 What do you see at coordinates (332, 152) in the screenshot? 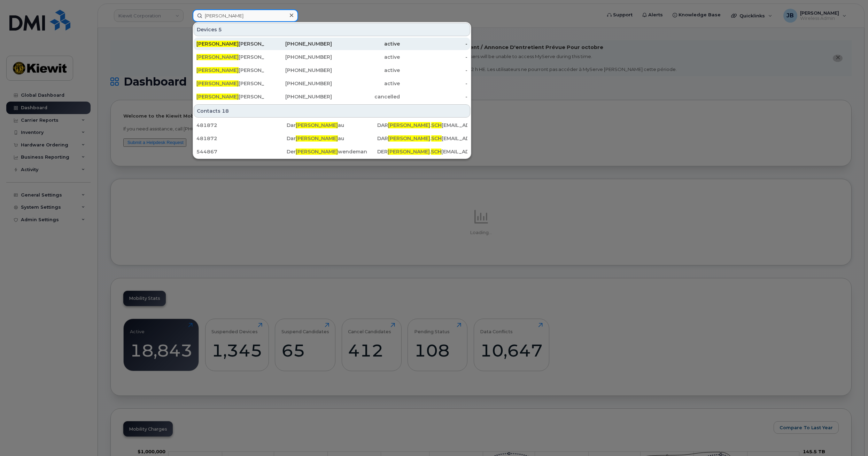
I see `div: Der wendeman` at bounding box center [332, 152].